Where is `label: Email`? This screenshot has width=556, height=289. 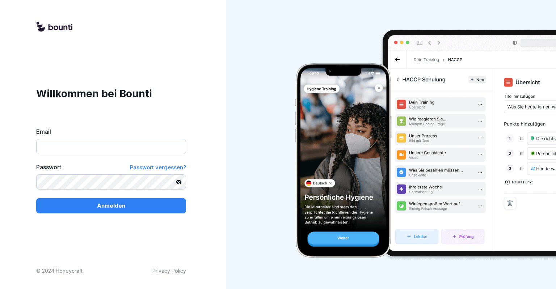 label: Email is located at coordinates (111, 132).